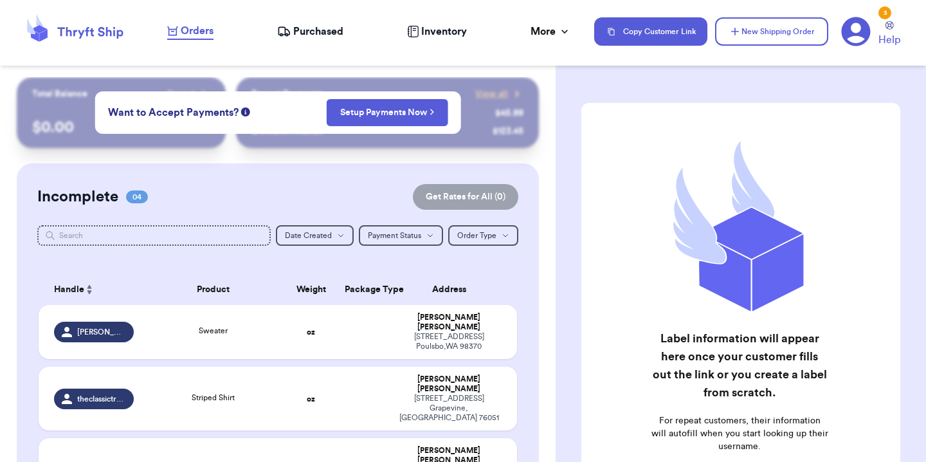  Describe the element at coordinates (190, 32) in the screenshot. I see `a: Orders` at that location.